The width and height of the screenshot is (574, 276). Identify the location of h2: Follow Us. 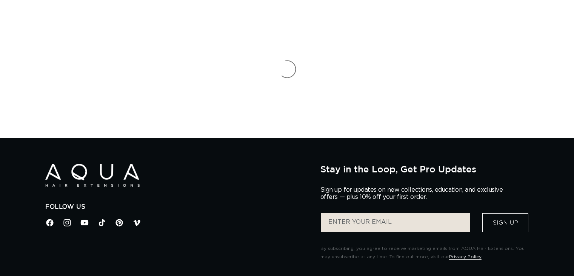
(177, 207).